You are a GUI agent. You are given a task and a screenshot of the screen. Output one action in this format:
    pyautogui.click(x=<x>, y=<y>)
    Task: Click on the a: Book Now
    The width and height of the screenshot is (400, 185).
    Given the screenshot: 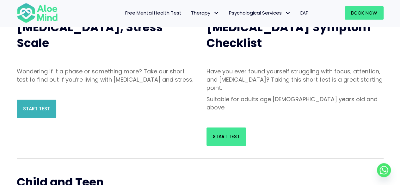 What is the action you would take?
    pyautogui.click(x=364, y=13)
    